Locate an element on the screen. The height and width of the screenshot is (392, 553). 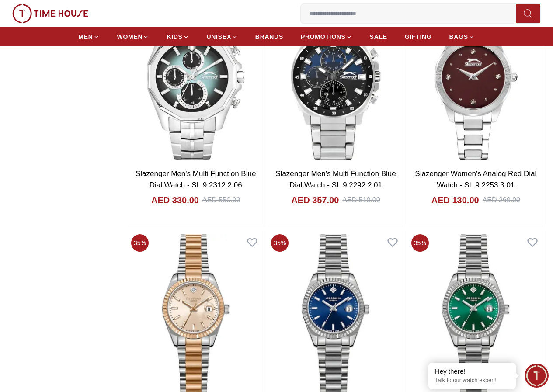
a: UNISEX is located at coordinates (222, 37).